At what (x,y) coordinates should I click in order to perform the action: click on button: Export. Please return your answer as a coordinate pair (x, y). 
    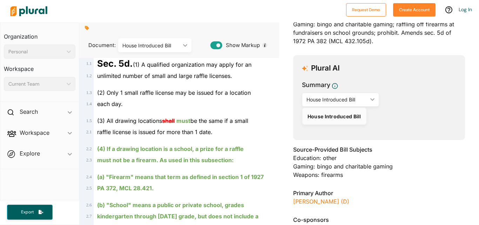
    Looking at the image, I should click on (30, 212).